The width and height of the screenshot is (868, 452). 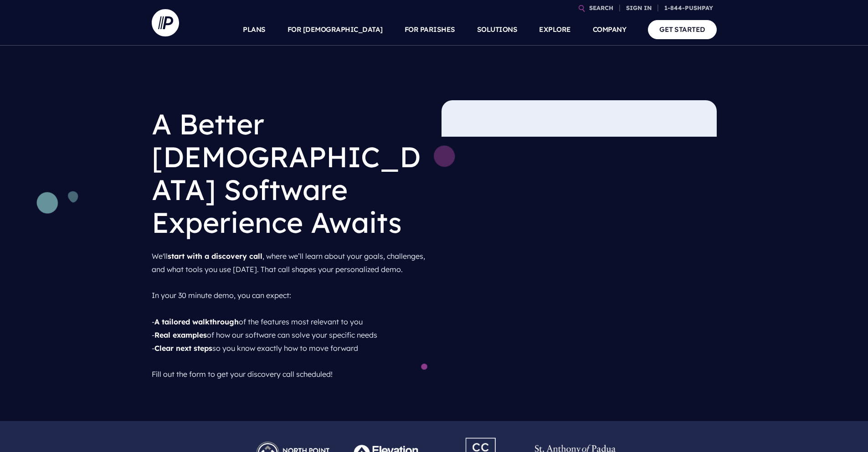 I want to click on a: EXPLORE, so click(x=555, y=30).